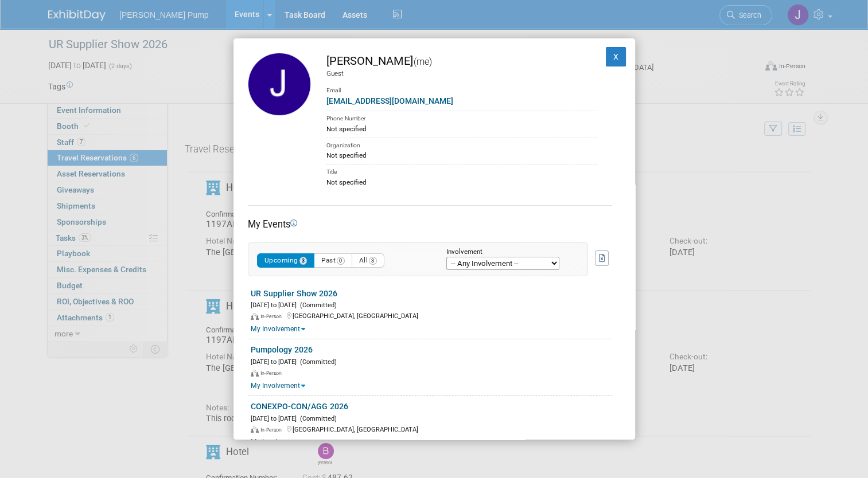 The width and height of the screenshot is (868, 478). What do you see at coordinates (462, 87) in the screenshot?
I see `div: Email` at bounding box center [462, 87].